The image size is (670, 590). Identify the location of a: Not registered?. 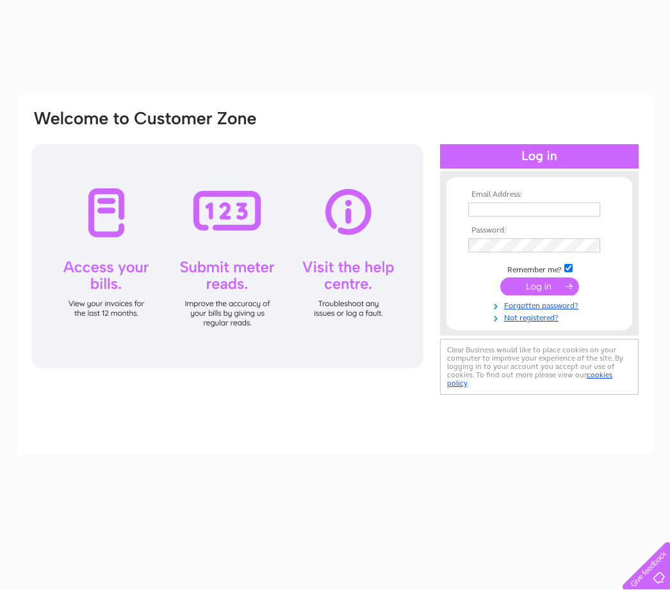
(540, 316).